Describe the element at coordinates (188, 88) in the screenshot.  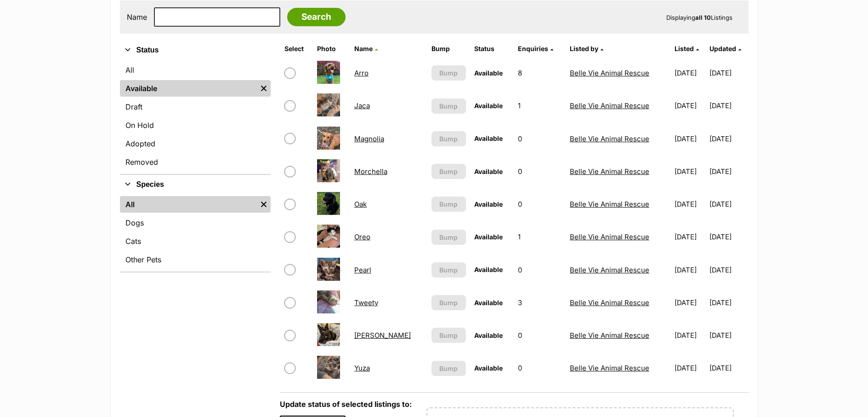
I see `a: Available` at that location.